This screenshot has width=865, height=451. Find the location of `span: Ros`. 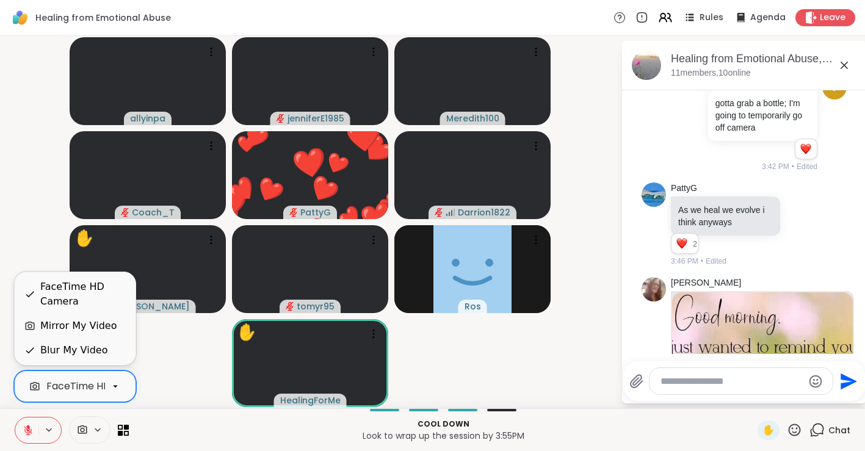

span: Ros is located at coordinates (473, 307).